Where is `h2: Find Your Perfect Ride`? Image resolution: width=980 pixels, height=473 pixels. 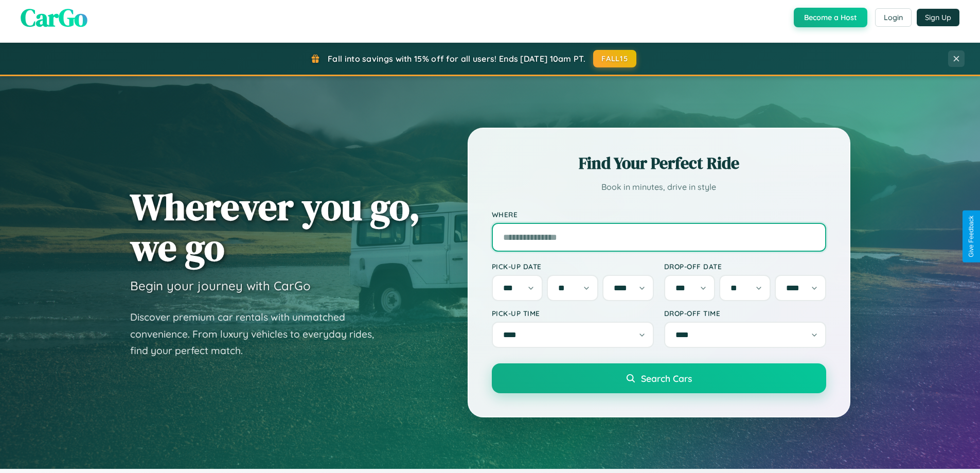 h2: Find Your Perfect Ride is located at coordinates (659, 163).